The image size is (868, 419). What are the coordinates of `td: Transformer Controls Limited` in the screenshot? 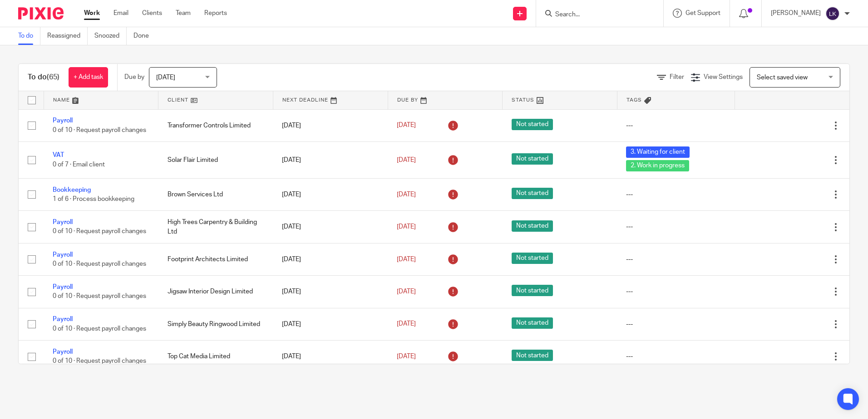 It's located at (216, 125).